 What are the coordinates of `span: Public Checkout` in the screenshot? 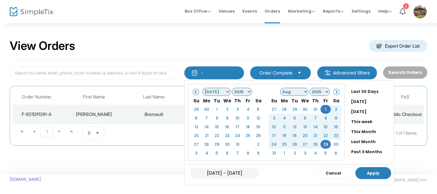 It's located at (405, 114).